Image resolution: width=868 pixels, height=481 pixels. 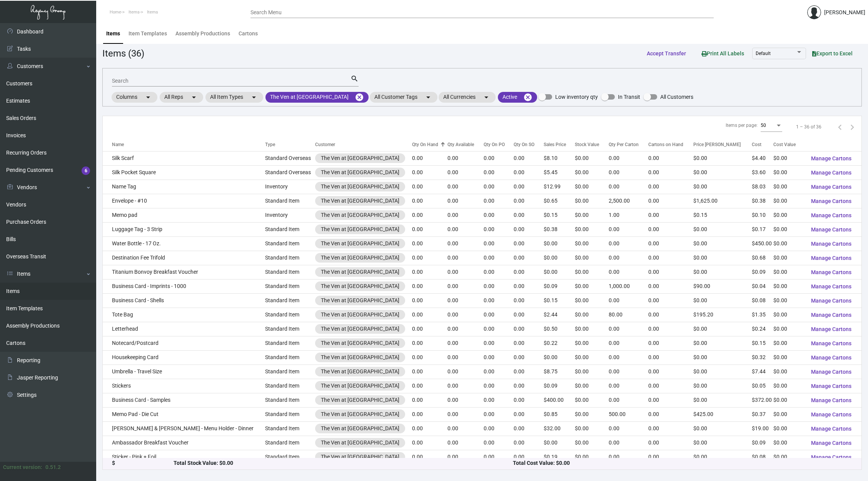 I want to click on div: Items per page:, so click(x=742, y=125).